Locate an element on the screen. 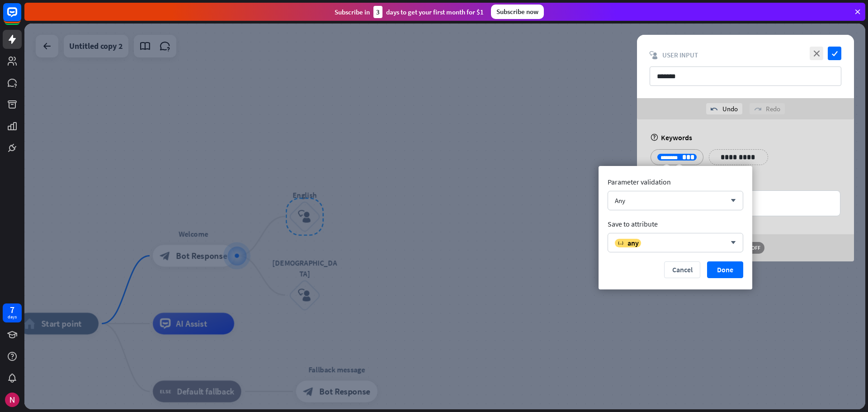 Image resolution: width=868 pixels, height=412 pixels. div: Keywords is located at coordinates (746, 137).